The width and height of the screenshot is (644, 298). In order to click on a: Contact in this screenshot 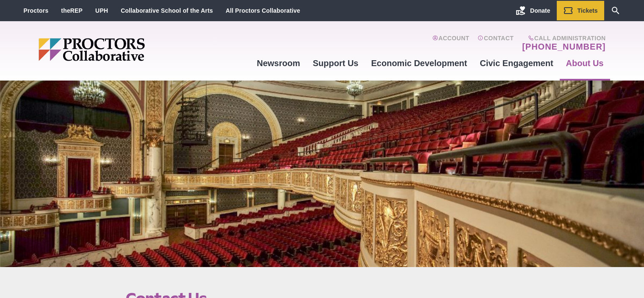, I will do `click(496, 43)`.